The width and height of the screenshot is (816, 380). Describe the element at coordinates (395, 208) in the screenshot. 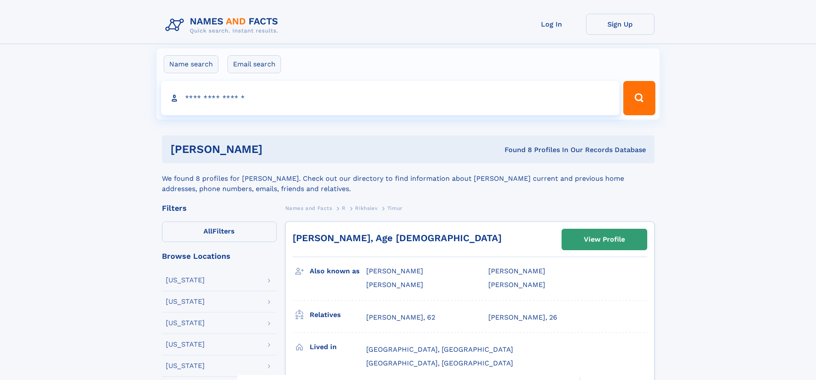

I see `span: Timur` at that location.